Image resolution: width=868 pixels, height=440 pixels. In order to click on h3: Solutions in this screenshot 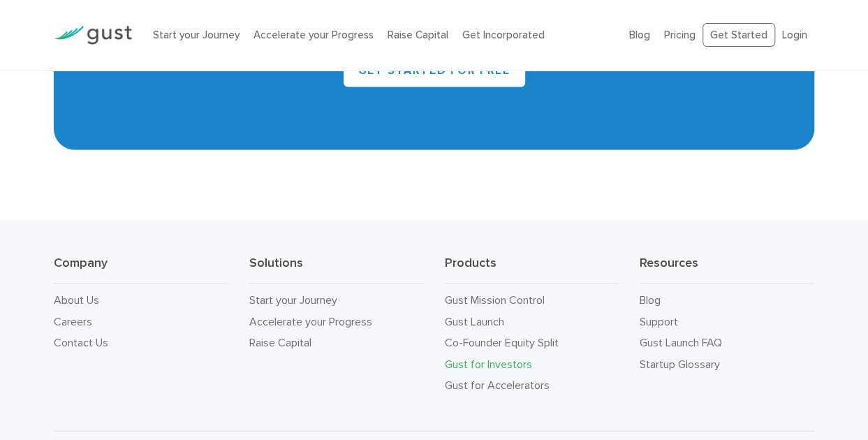, I will do `click(337, 269)`.